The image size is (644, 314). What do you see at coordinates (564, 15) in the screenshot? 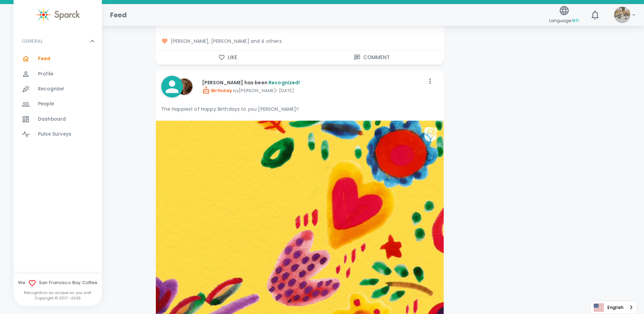
I see `button: Language:en` at bounding box center [564, 15].